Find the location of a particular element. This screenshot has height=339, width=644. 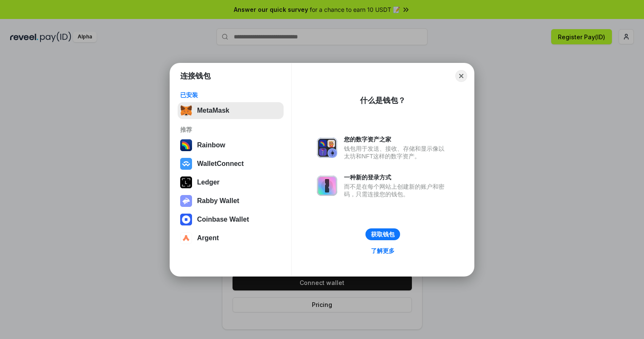

div: 钱包用于发送、接收、存储和显示像以太坊和NFT这样的数字资产。 is located at coordinates (396, 152).